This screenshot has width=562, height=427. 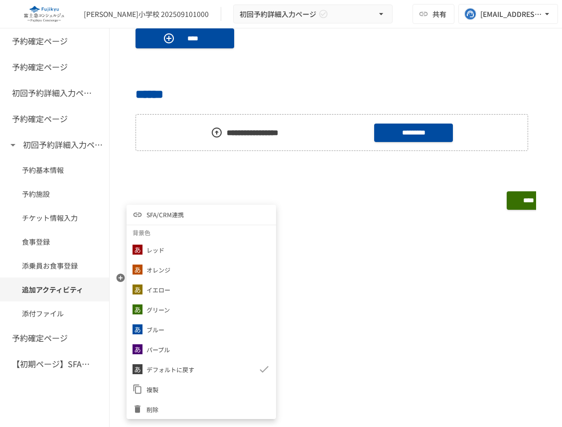 What do you see at coordinates (208, 409) in the screenshot?
I see `span: 削除` at bounding box center [208, 409].